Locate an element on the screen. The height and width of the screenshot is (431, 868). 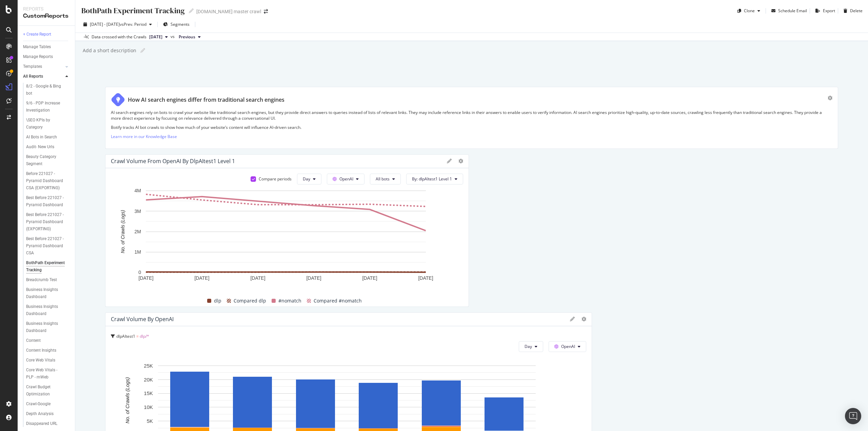
a: All Reports is located at coordinates (43, 77).